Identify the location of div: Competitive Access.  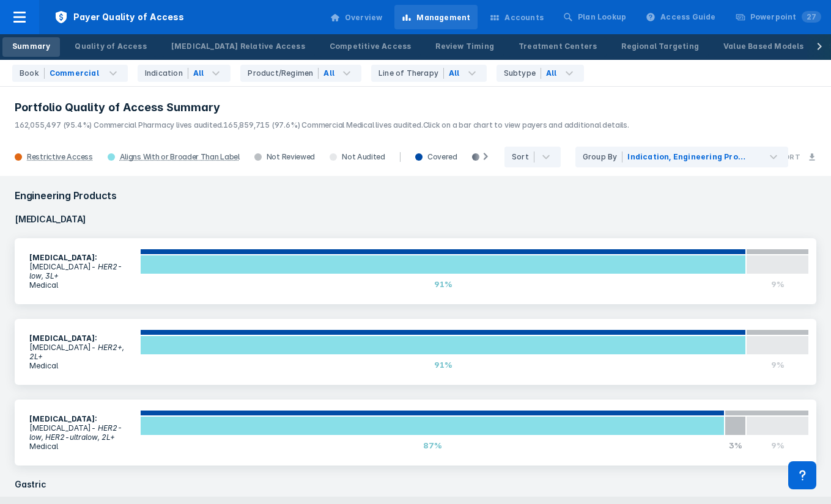
(371, 46).